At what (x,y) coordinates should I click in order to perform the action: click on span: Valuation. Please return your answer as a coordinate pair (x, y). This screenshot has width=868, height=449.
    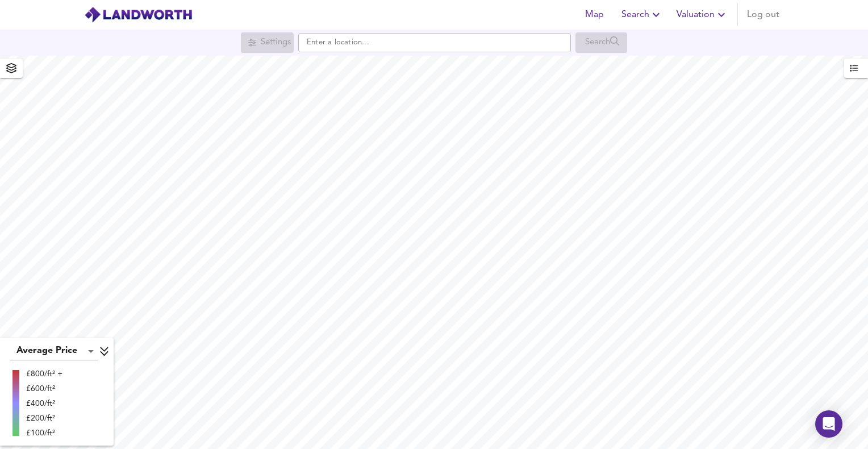
    Looking at the image, I should click on (702, 15).